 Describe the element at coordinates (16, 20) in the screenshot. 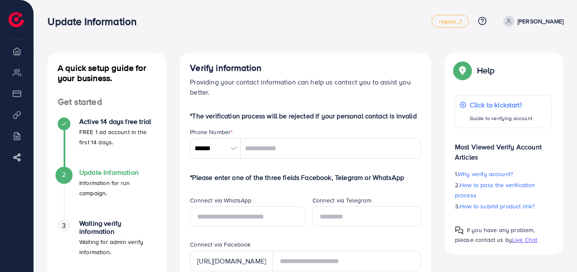

I see `img: logo` at that location.